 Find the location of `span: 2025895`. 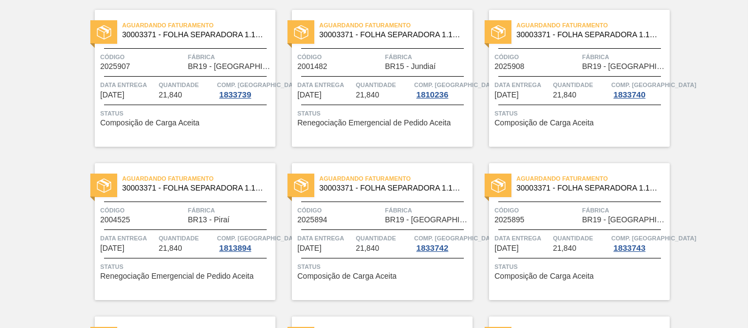

span: 2025895 is located at coordinates (509, 219).